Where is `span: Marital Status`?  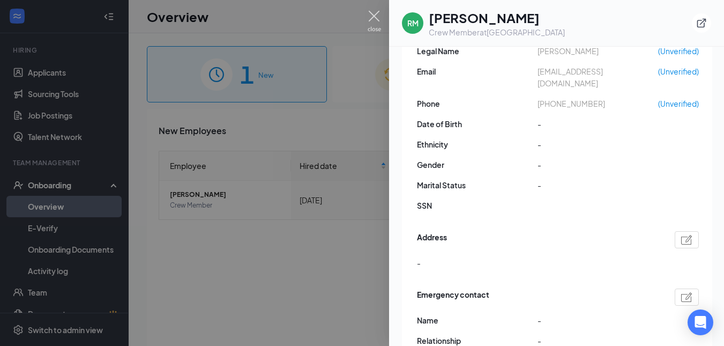
span: Marital Status is located at coordinates (477, 185).